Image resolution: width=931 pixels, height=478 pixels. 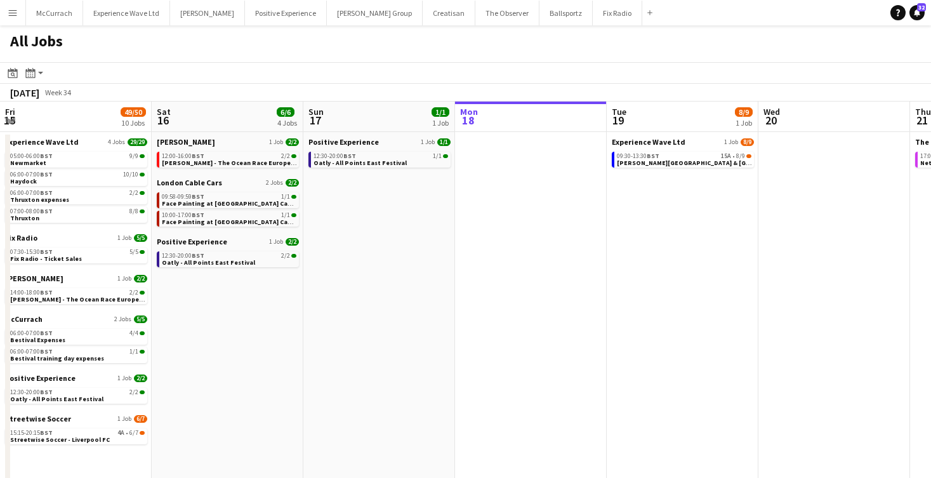 What do you see at coordinates (76, 237) in the screenshot?
I see `a: Fix Radio1 Job5/5` at bounding box center [76, 237].